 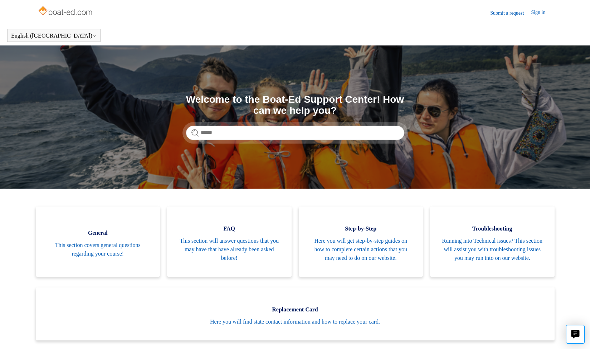 What do you see at coordinates (229, 249) in the screenshot?
I see `span: This section will answer questions that you may have that have already been asked before!` at bounding box center [229, 249].